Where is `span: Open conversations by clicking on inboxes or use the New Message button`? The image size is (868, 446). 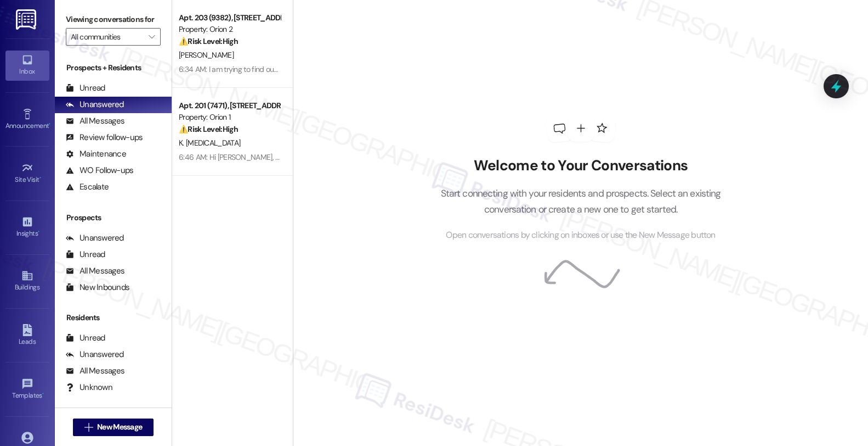 span: Open conversations by clicking on inboxes or use the New Message button is located at coordinates (580, 235).